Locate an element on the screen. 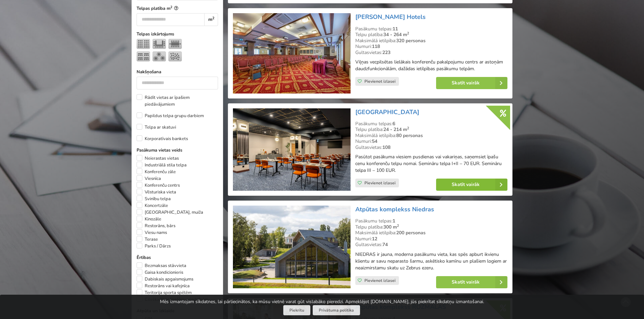 This screenshot has height=319, width=644. label: Kinozāle is located at coordinates (148, 219).